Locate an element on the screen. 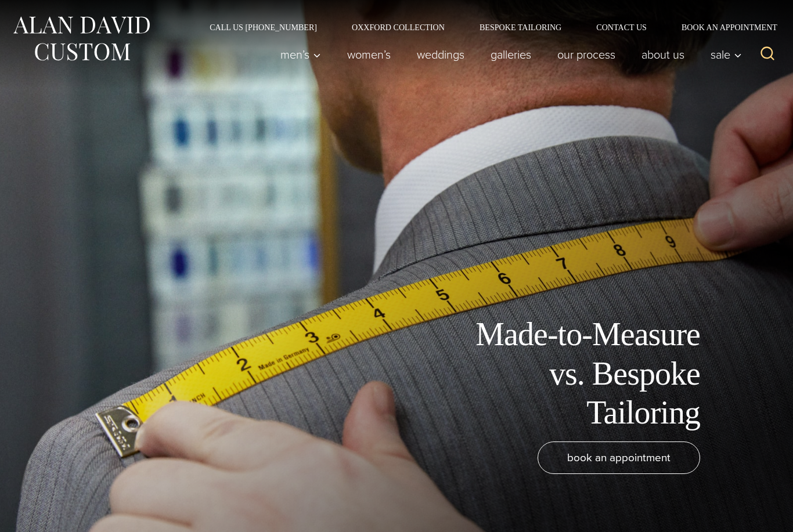 The image size is (793, 532). span: Sale is located at coordinates (726, 54).